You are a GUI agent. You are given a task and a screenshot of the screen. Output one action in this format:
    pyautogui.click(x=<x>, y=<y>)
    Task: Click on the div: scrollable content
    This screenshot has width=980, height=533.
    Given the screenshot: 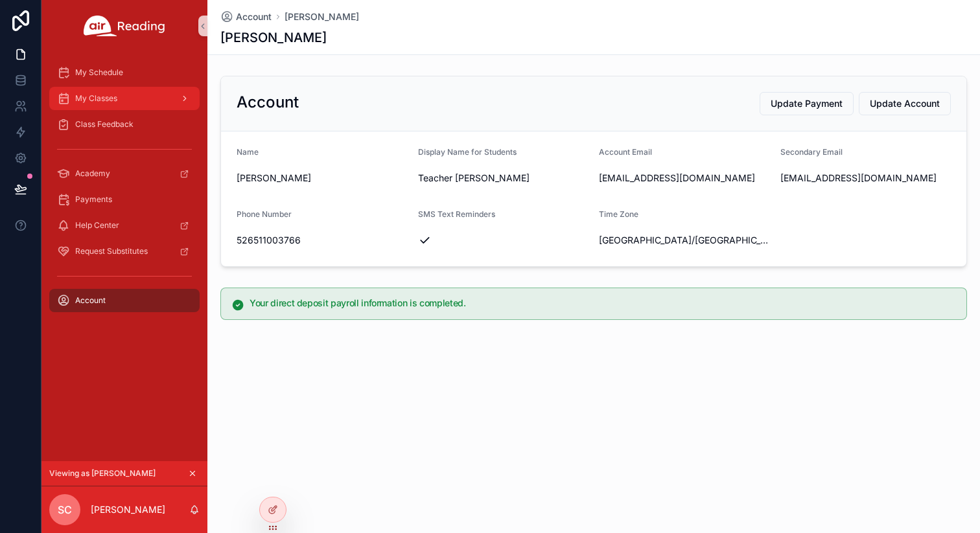 What is the action you would take?
    pyautogui.click(x=124, y=190)
    